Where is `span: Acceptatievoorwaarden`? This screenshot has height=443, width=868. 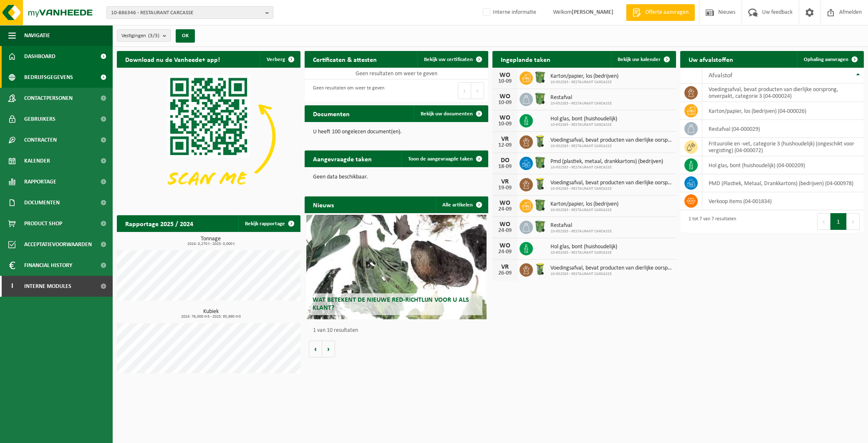
span: Acceptatievoorwaarden is located at coordinates (58, 244).